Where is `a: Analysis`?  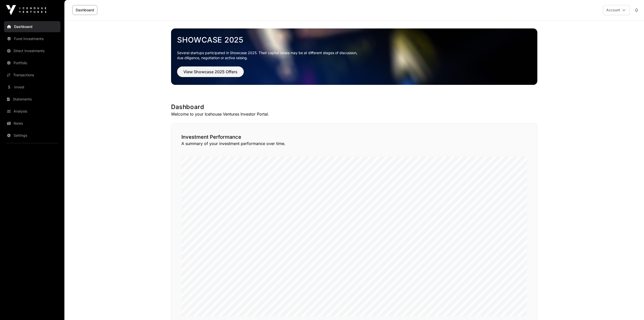
a: Analysis is located at coordinates (32, 111).